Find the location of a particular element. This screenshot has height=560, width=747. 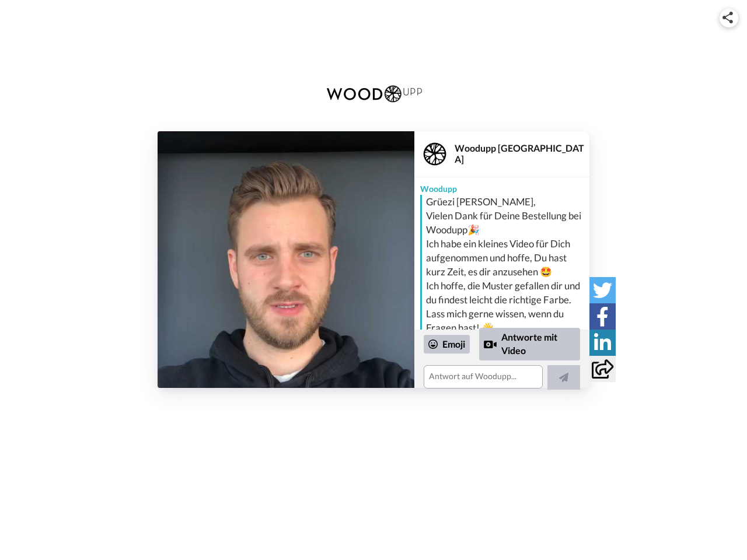

img: ic_share.svg is located at coordinates (728, 18).